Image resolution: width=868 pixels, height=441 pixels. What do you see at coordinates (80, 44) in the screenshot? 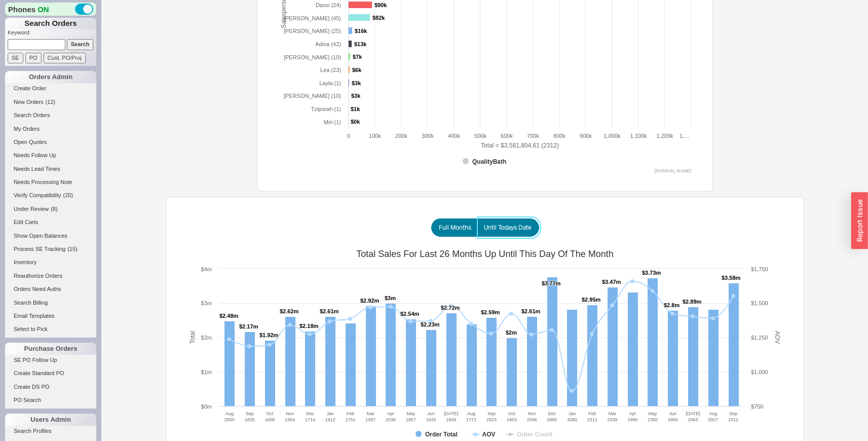
I see `input: Search` at bounding box center [80, 44].